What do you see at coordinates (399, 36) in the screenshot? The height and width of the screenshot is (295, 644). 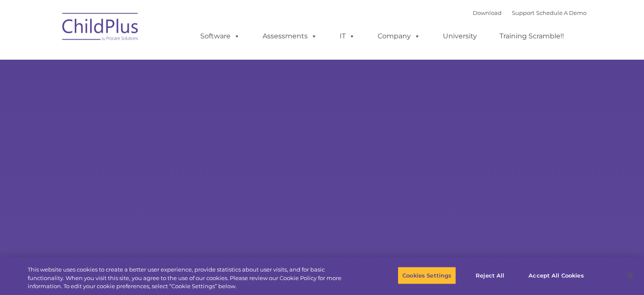 I see `a: Company` at bounding box center [399, 36].